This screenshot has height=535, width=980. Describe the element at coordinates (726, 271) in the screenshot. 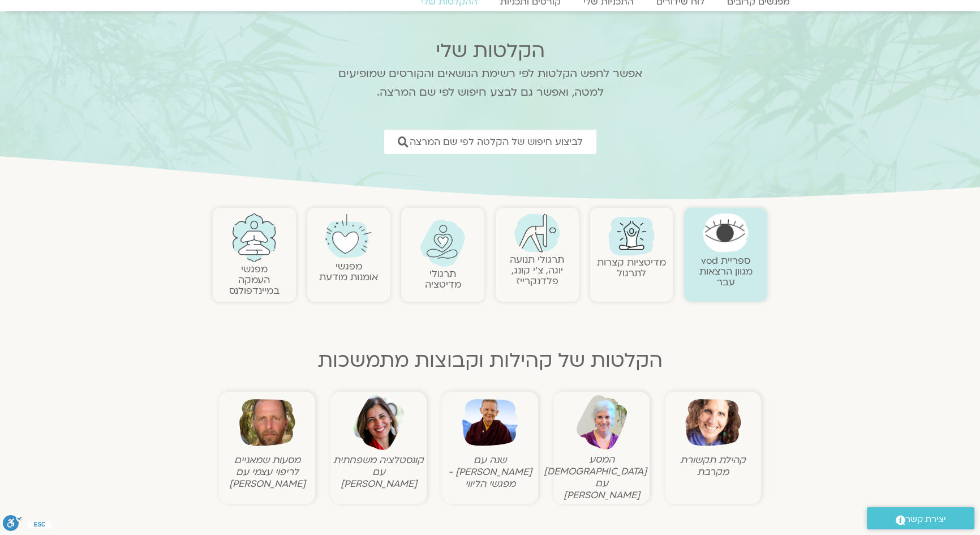

I see `a: ספריית vodמגוון הרצאות עבר` at that location.